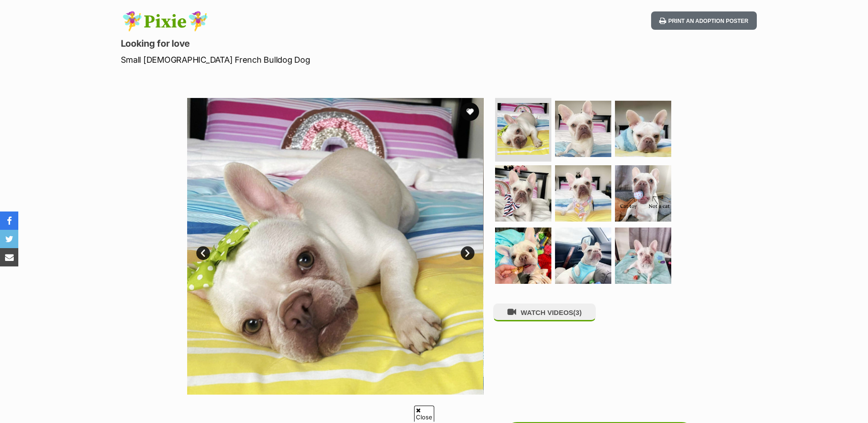  Describe the element at coordinates (704, 21) in the screenshot. I see `button: Print an adoption poster` at that location.